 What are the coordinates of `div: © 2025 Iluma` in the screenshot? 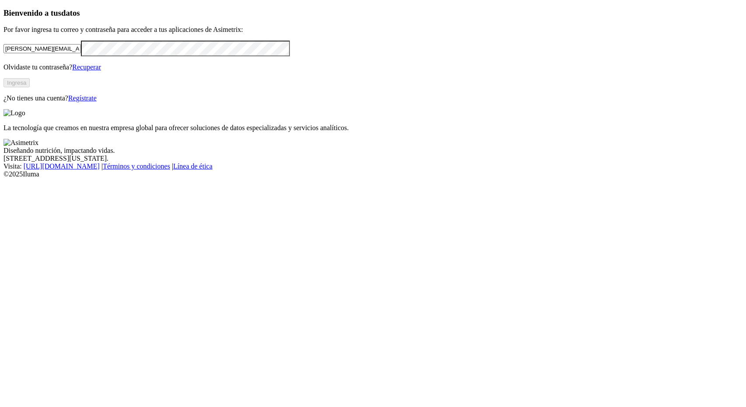 It's located at (373, 174).